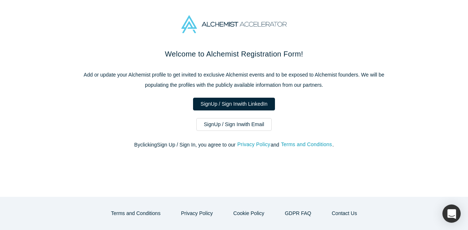 This screenshot has height=230, width=468. Describe the element at coordinates (298, 214) in the screenshot. I see `a: GDPR FAQ` at that location.